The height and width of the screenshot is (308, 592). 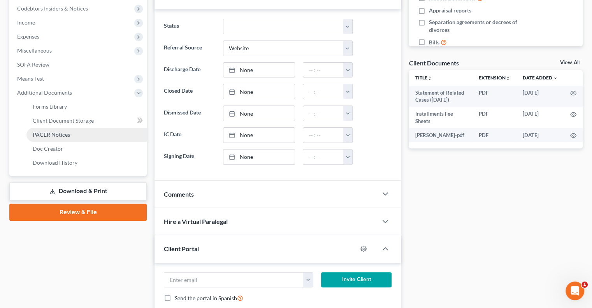 What do you see at coordinates (48, 148) in the screenshot?
I see `span: Doc Creator` at bounding box center [48, 148].